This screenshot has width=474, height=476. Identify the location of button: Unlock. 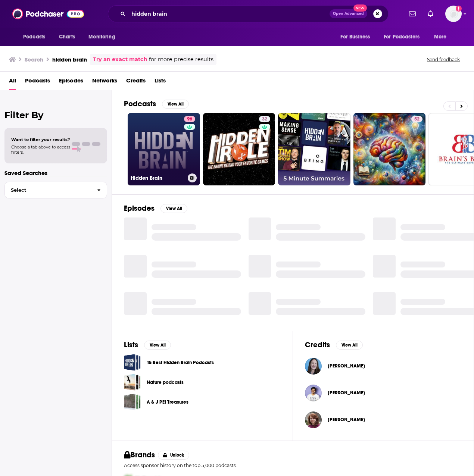
(174, 456).